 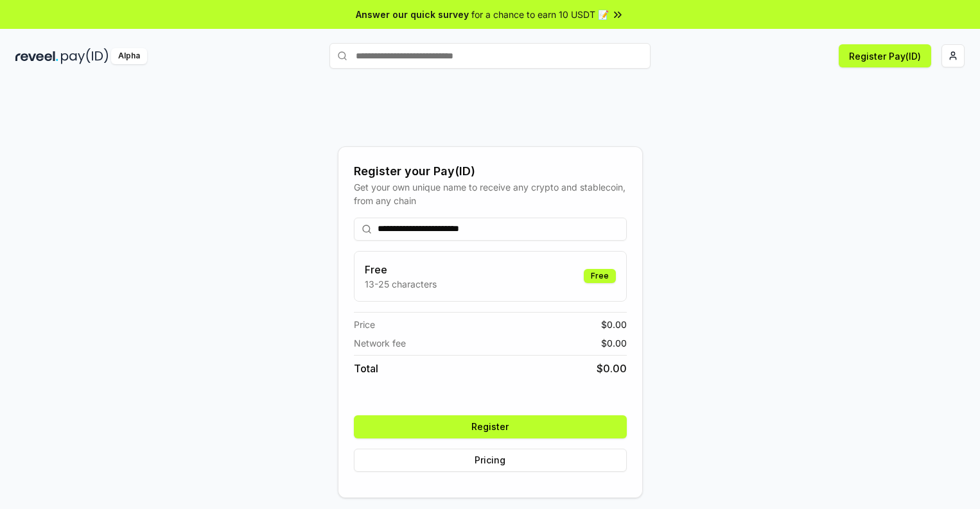 I want to click on h3: Free, so click(x=401, y=269).